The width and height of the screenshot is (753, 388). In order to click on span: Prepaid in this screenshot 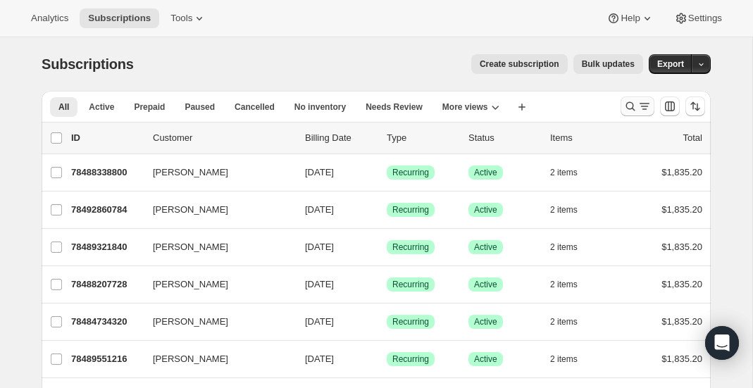, I will do `click(149, 107)`.